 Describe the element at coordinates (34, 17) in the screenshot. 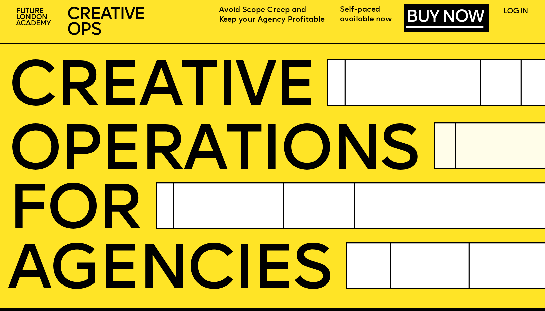

I see `img: upload-2f72e7a8-3806-41e8-b55b-d754ac055a4a.png` at that location.